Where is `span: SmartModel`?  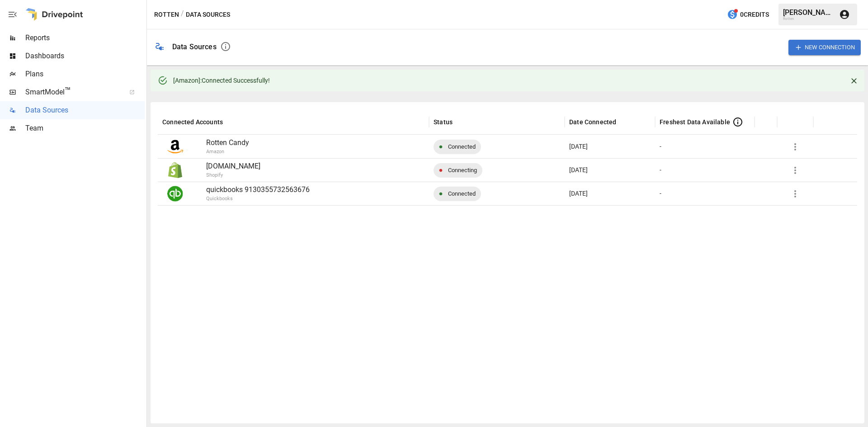 span: SmartModel is located at coordinates (72, 92).